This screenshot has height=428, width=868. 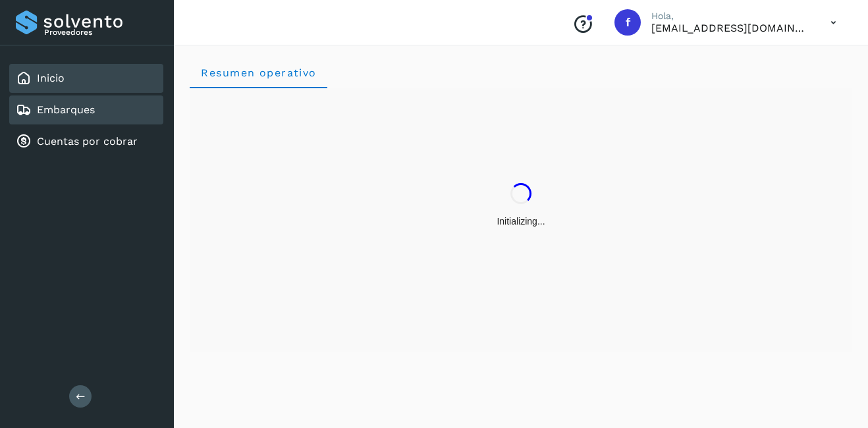 What do you see at coordinates (730, 28) in the screenshot?
I see `p: facturacion@protransport.com.mx` at bounding box center [730, 28].